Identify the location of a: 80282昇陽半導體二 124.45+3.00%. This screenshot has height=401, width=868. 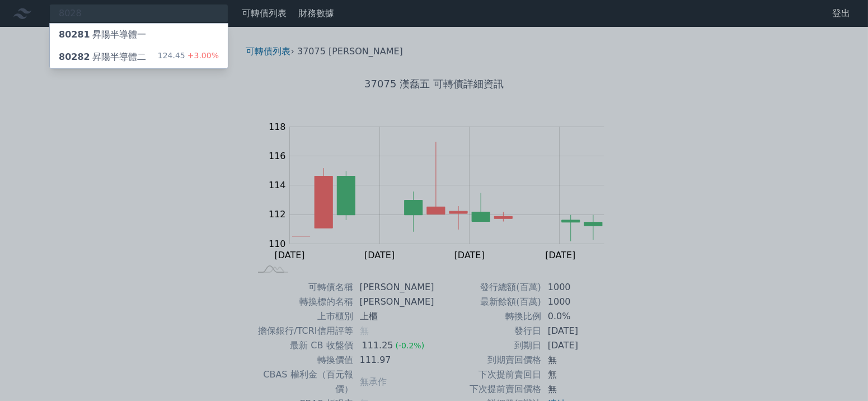
(139, 57).